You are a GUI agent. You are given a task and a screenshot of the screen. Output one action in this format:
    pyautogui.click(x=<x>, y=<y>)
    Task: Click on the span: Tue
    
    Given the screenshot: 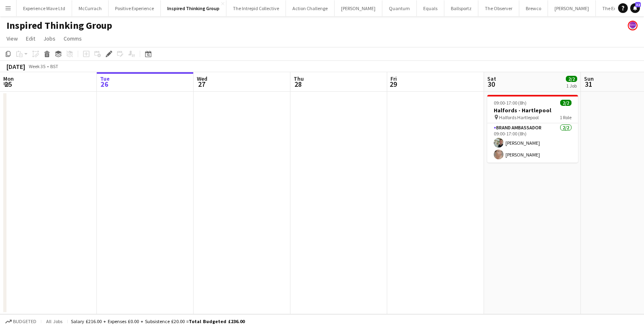 What is the action you would take?
    pyautogui.click(x=105, y=79)
    